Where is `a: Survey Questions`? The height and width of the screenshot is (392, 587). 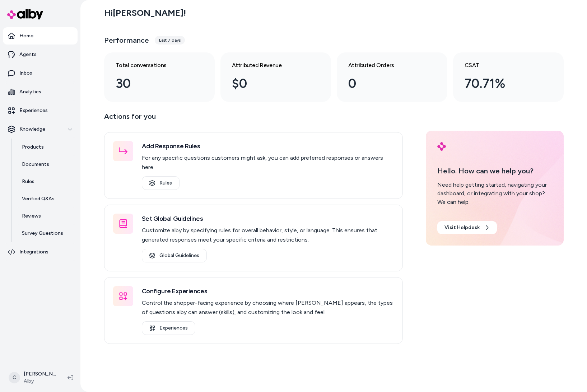 a: Survey Questions is located at coordinates (46, 234).